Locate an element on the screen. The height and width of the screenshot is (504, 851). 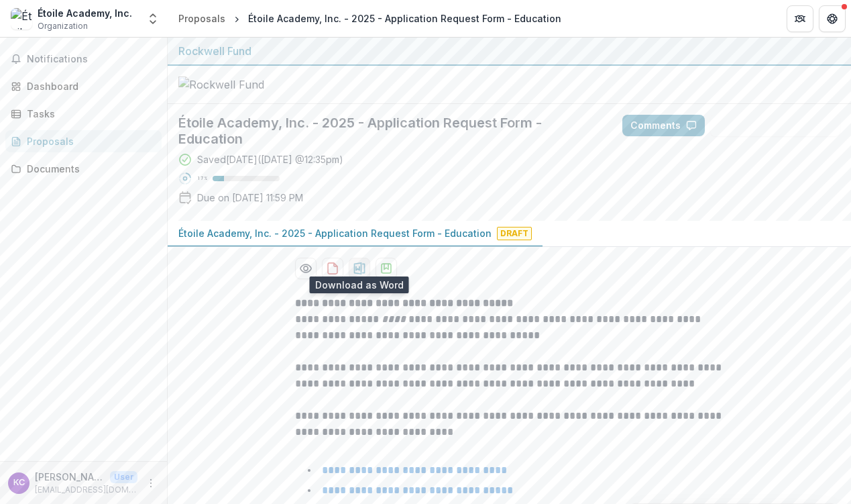
div: Étoile Academy, Inc. - 2025 - Application Request Form - Education is located at coordinates (404, 18).